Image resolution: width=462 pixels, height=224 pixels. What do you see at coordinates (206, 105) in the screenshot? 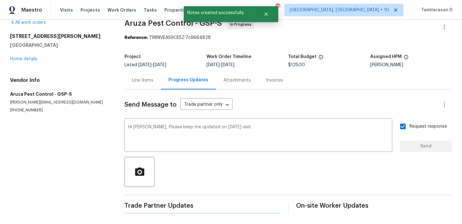
I see `div: Trade partner only` at bounding box center [206, 105].